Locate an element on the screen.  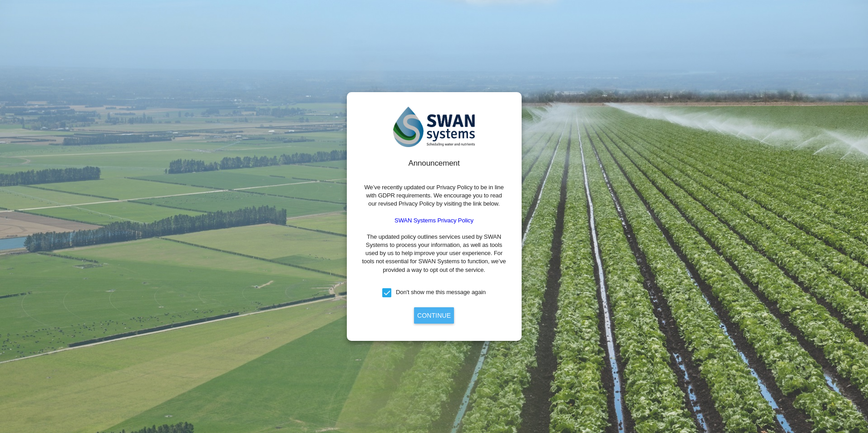
span: We’ve recently updated our Privacy Policy to be in line with GDPR requirements. We encourage you ... is located at coordinates (434, 195).